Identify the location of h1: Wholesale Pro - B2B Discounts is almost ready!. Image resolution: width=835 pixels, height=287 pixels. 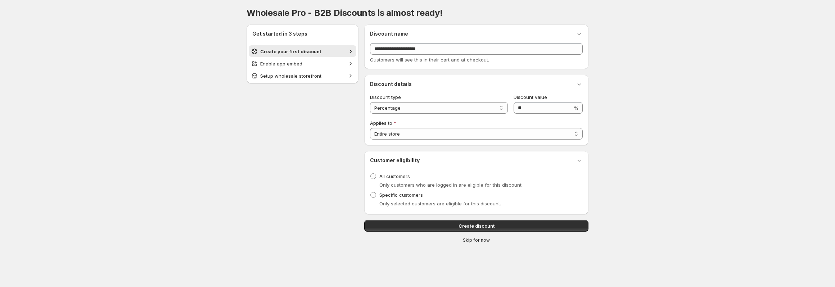
(417, 13).